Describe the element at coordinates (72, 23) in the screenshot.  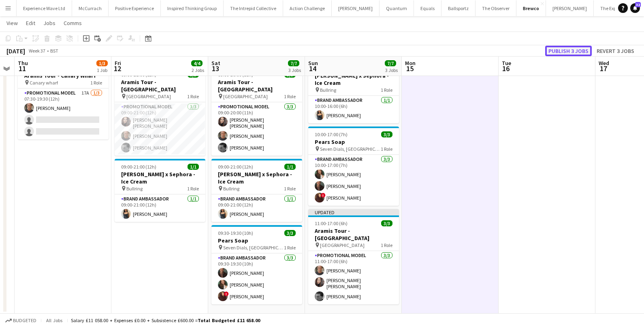
I see `a: Comms` at that location.